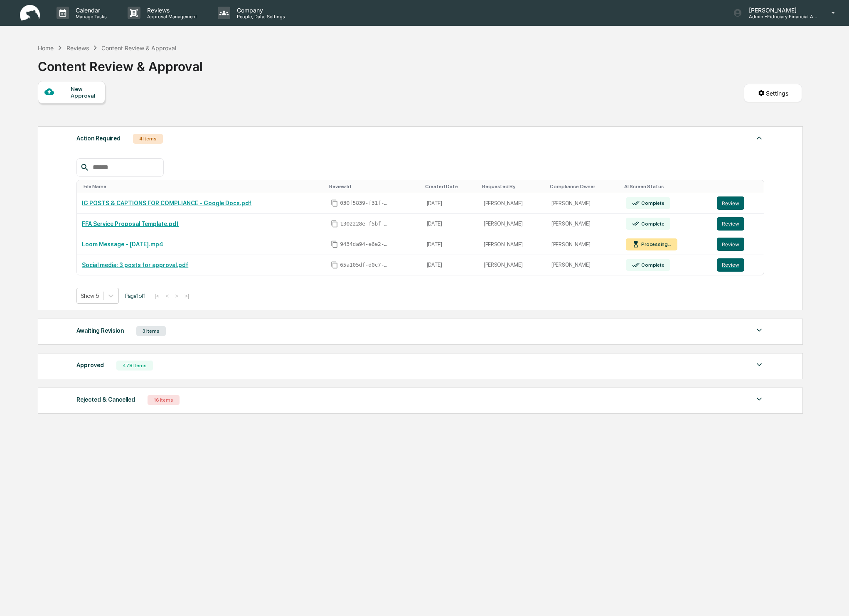  What do you see at coordinates (99, 138) in the screenshot?
I see `div: Action Required` at bounding box center [99, 138].